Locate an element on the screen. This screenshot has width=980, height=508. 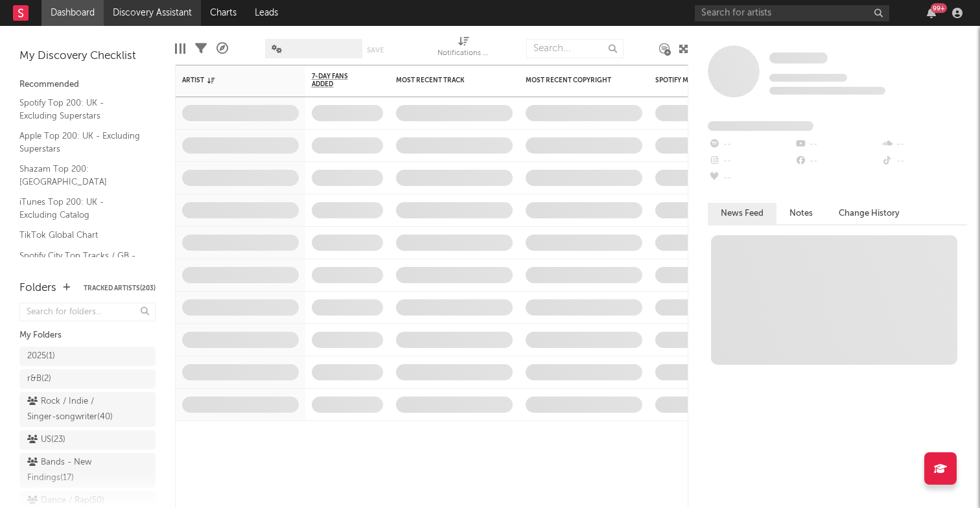
a: Bands - New Findings(17) is located at coordinates (87, 471).